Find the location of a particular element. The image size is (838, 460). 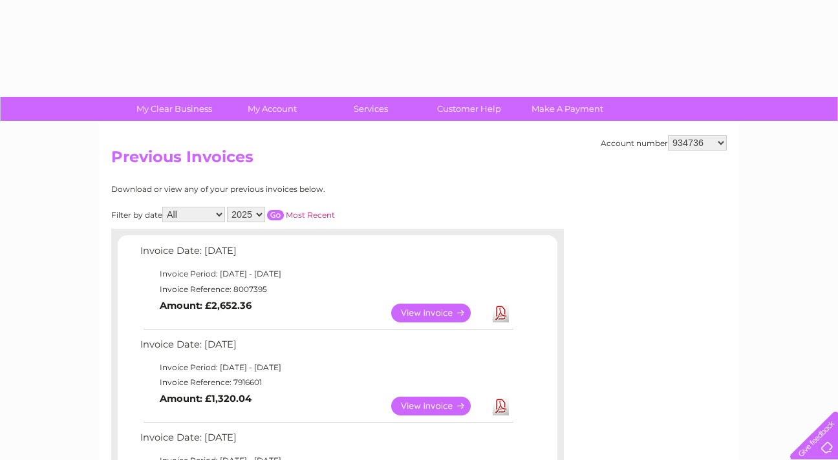

td: Invoice Reference: 8007395 is located at coordinates (326, 290).